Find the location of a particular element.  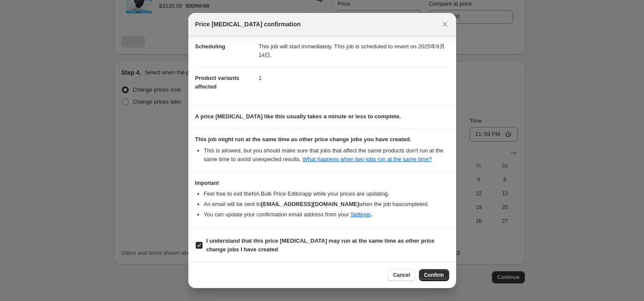

li: Feel free to exit the NA Bulk Price Editor app while your prices are updating. is located at coordinates (326, 194).